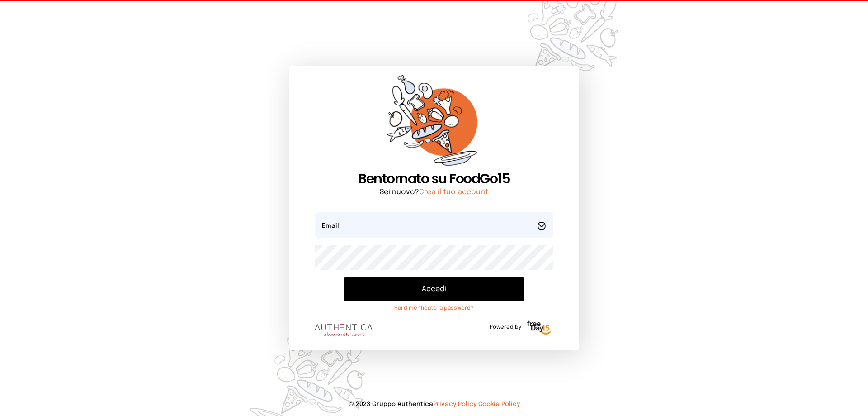 The width and height of the screenshot is (868, 416). Describe the element at coordinates (499, 404) in the screenshot. I see `a: Cookie Policy` at that location.